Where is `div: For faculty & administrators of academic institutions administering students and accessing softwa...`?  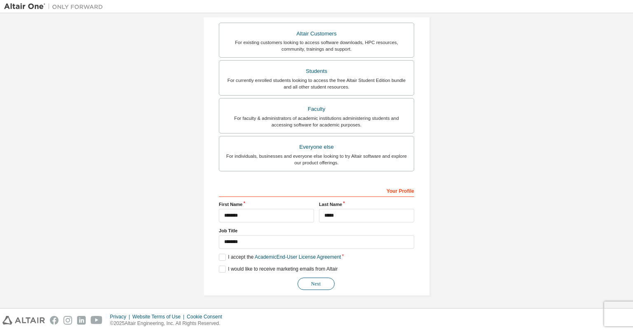 div: For faculty & administrators of academic institutions administering students and accessing softwa... is located at coordinates (316, 122).